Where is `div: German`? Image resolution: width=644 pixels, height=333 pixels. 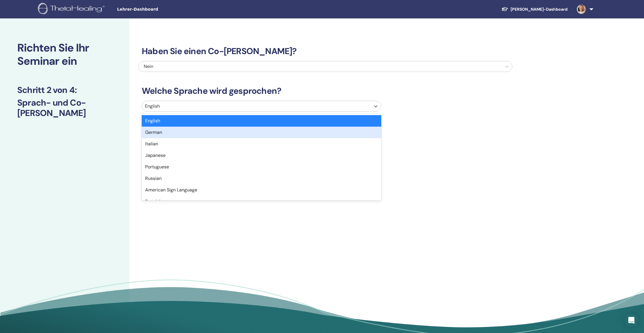 div: German is located at coordinates (262, 133).